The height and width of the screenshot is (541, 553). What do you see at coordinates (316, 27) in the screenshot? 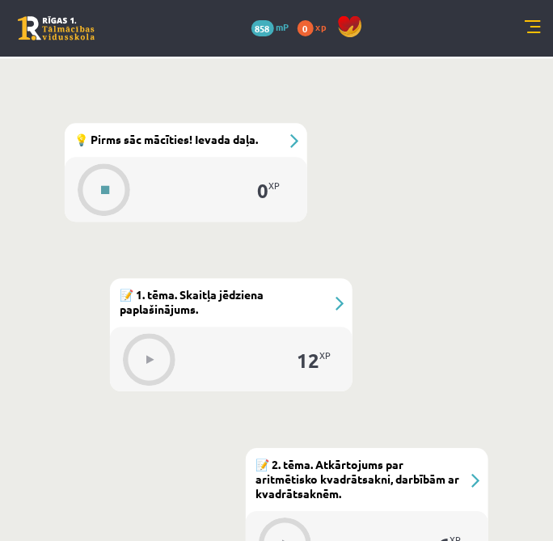
I see `a: 0 xp` at bounding box center [316, 27].